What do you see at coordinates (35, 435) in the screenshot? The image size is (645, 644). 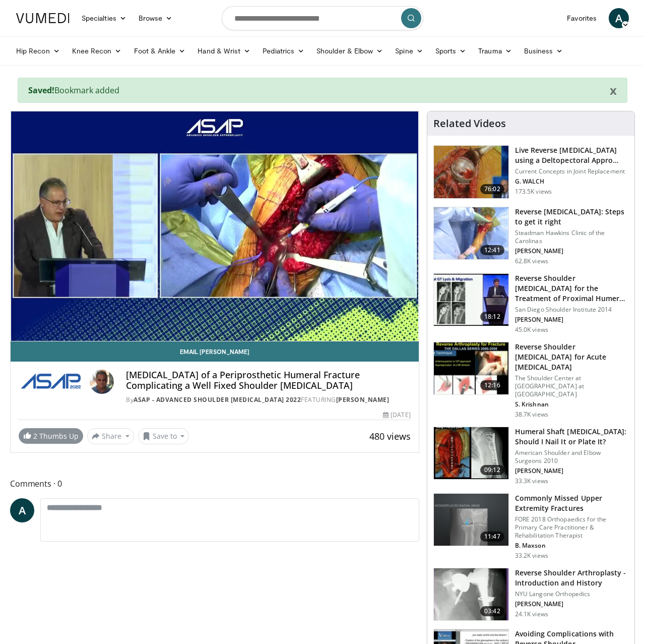 I see `span: 2` at bounding box center [35, 435].